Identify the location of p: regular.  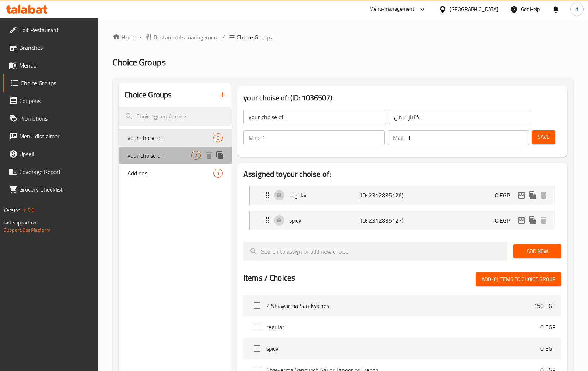
(324, 195).